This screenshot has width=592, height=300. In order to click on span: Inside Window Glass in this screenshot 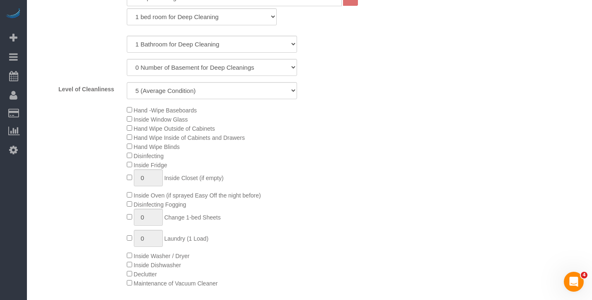, I will do `click(161, 119)`.